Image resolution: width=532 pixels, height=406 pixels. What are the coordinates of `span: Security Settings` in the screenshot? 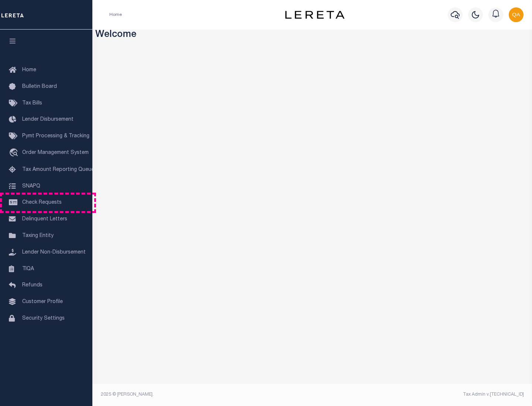 It's located at (43, 319).